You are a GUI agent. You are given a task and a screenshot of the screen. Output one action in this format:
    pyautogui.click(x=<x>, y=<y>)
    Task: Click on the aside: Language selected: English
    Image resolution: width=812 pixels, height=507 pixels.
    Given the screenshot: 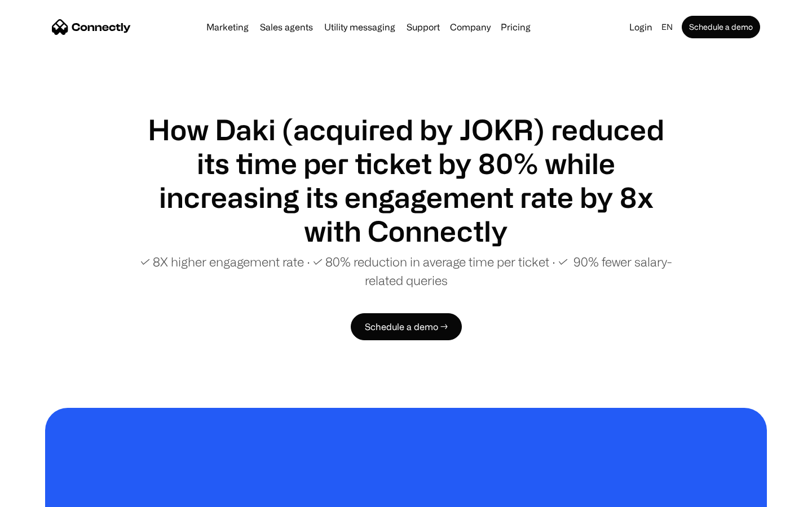 What is the action you would take?
    pyautogui.click(x=39, y=494)
    